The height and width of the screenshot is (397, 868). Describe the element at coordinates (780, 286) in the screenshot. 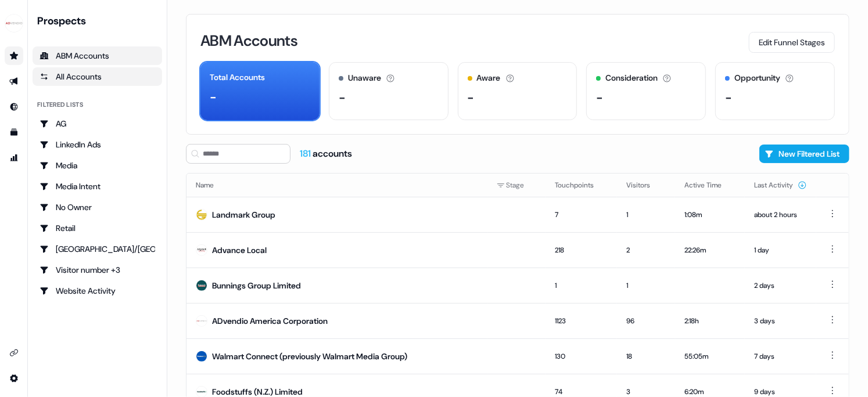

I see `div: 2 days` at that location.